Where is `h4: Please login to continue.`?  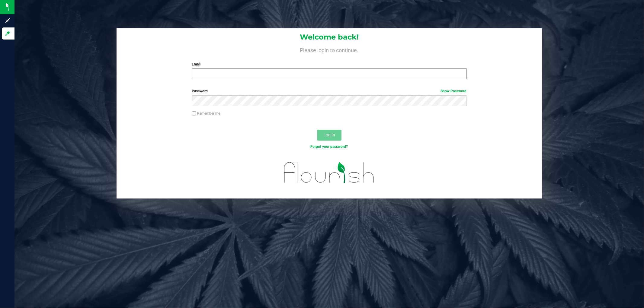
h4: Please login to continue. is located at coordinates (329, 49).